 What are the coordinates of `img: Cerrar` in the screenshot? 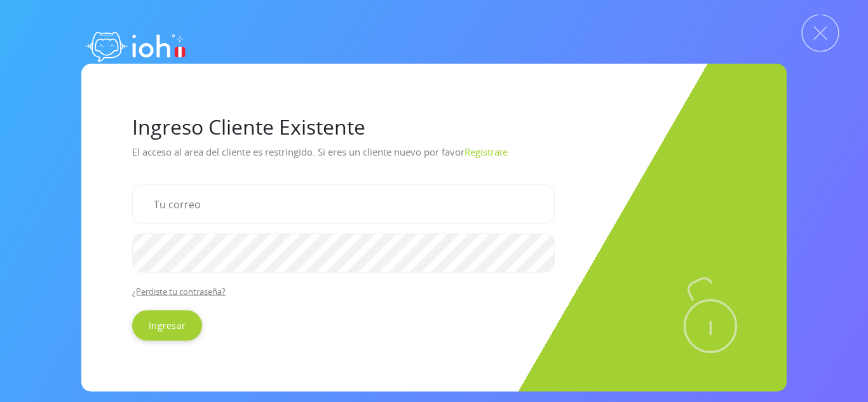 It's located at (820, 33).